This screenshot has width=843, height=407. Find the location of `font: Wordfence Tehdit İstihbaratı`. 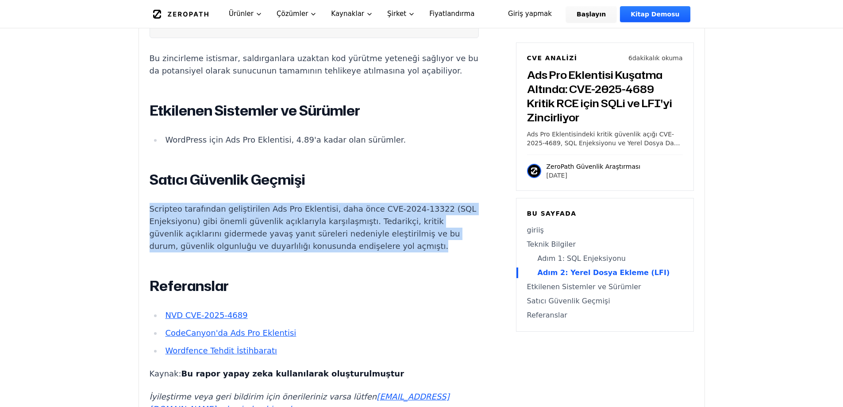

font: Wordfence Tehdit İstihbaratı is located at coordinates (221, 350).